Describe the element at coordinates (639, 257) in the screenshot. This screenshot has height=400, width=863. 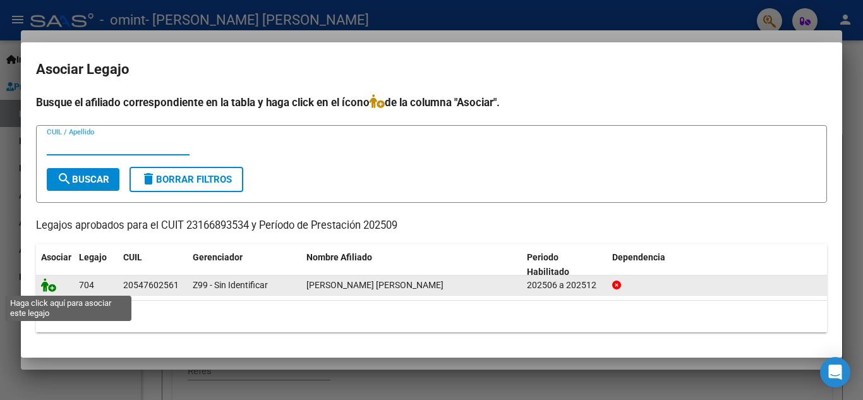
I see `span: Dependencia` at that location.